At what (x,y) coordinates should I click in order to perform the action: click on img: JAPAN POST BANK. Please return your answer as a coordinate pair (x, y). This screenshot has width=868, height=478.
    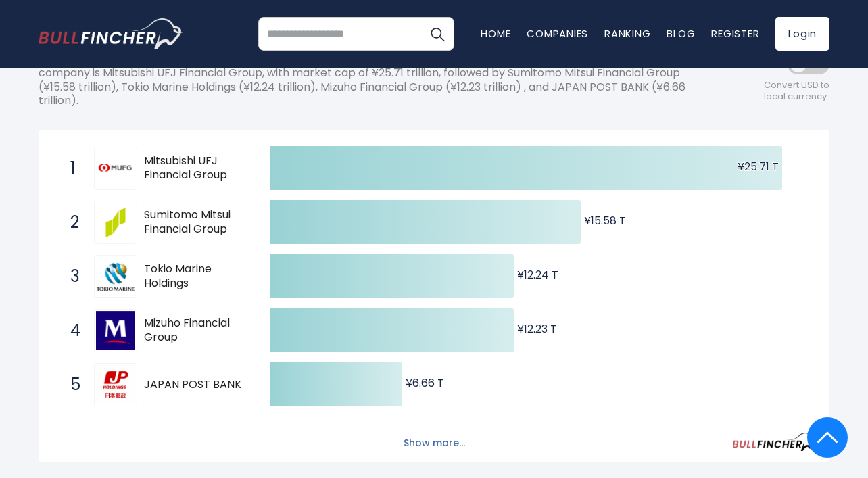
    Looking at the image, I should click on (115, 384).